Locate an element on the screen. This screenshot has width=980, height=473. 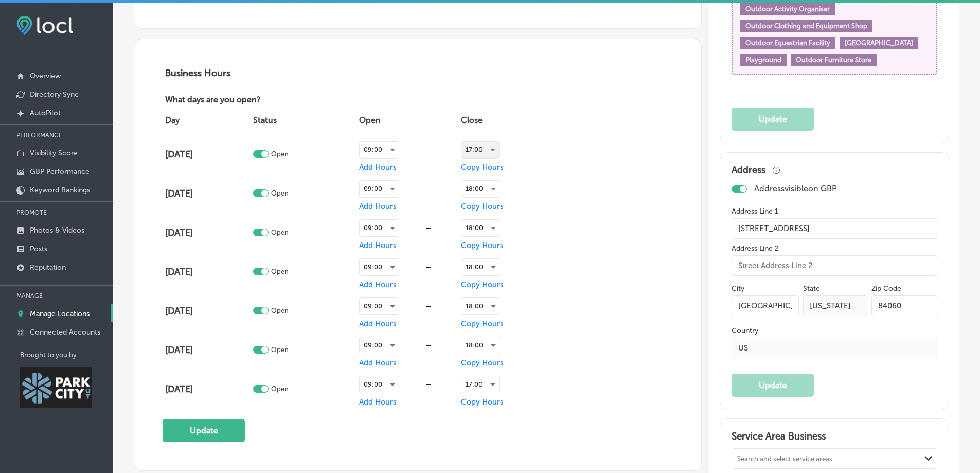
p: Visibility Score is located at coordinates (53, 153).